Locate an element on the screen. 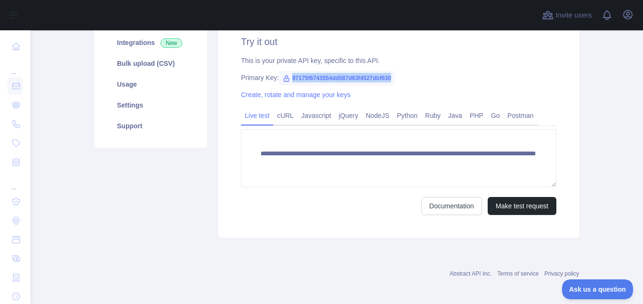 This screenshot has width=643, height=304. div: Primary Key: is located at coordinates (399, 78).